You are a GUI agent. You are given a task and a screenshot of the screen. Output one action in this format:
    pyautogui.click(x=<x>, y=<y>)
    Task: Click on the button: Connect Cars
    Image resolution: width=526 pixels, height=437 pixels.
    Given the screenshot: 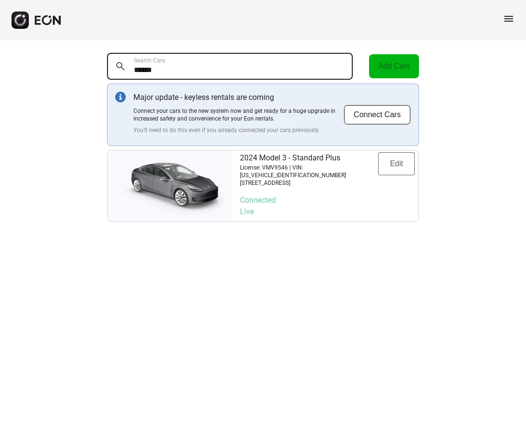 What is the action you would take?
    pyautogui.click(x=378, y=115)
    